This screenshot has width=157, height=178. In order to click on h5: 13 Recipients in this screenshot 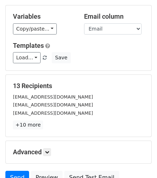, I will do `click(78, 86)`.